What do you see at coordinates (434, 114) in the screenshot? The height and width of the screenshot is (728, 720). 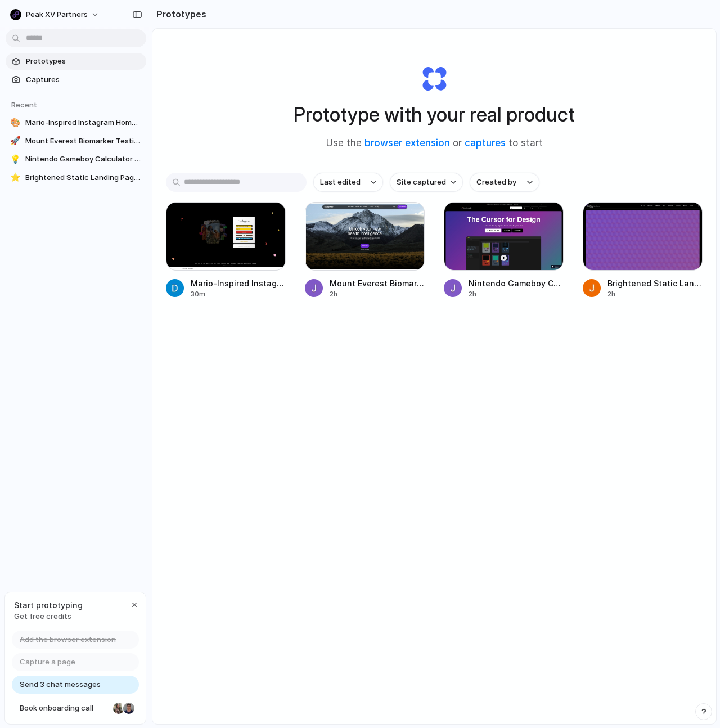 I see `h1: Prototype with your real product` at bounding box center [434, 114].